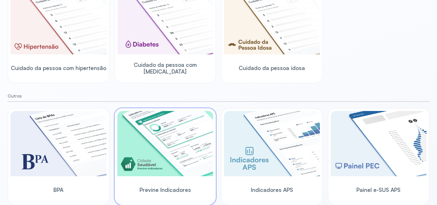 The image size is (437, 205). Describe the element at coordinates (218, 96) in the screenshot. I see `small: Outros` at that location.